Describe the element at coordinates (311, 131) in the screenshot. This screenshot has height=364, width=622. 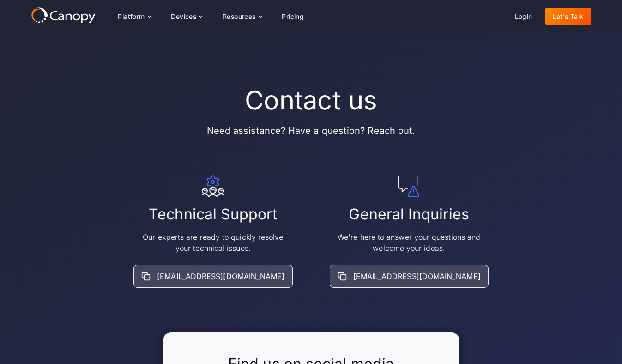
I see `p: Need assistance? Have a question? Reach out.` at that location.